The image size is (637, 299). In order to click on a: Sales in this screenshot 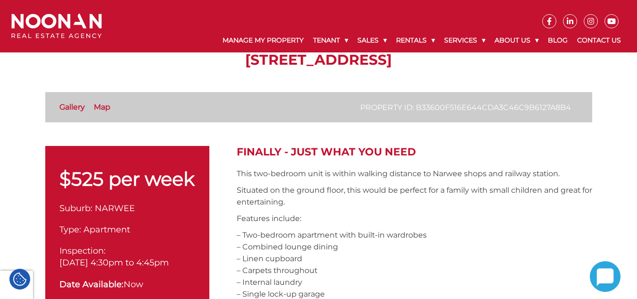, I will do `click(372, 40)`.